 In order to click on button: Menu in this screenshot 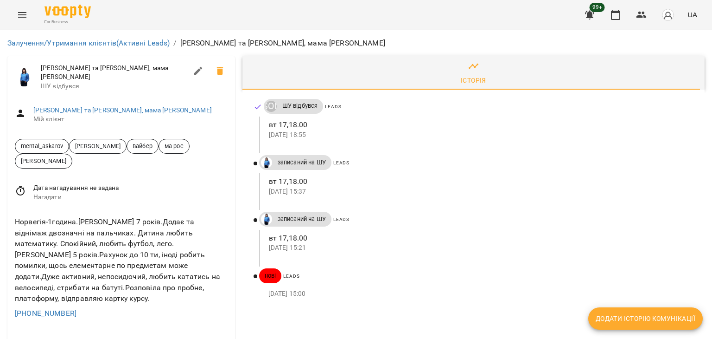, I will do `click(22, 15)`.